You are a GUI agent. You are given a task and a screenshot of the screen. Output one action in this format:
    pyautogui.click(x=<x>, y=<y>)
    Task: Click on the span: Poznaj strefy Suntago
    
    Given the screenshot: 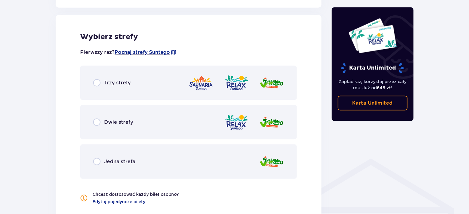 What is the action you would take?
    pyautogui.click(x=142, y=52)
    